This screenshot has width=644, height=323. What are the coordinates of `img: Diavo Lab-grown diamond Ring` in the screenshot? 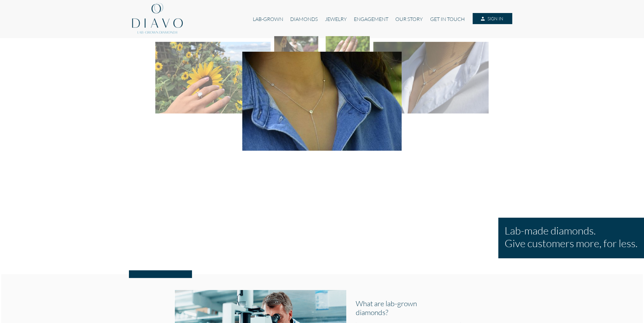 It's located at (348, 50).